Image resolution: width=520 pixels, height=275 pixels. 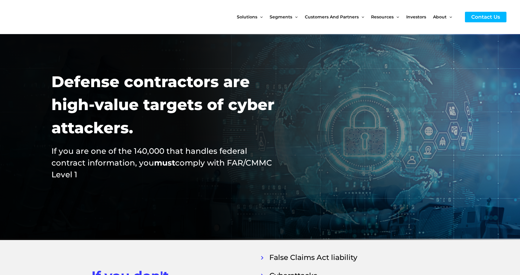 I want to click on span: Customers and Partners, so click(x=332, y=17).